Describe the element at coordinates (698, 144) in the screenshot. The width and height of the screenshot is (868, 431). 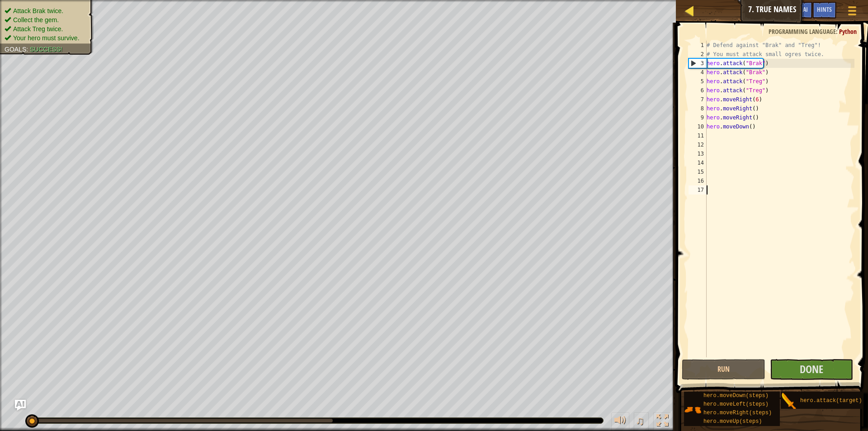
I see `div: 12` at that location.